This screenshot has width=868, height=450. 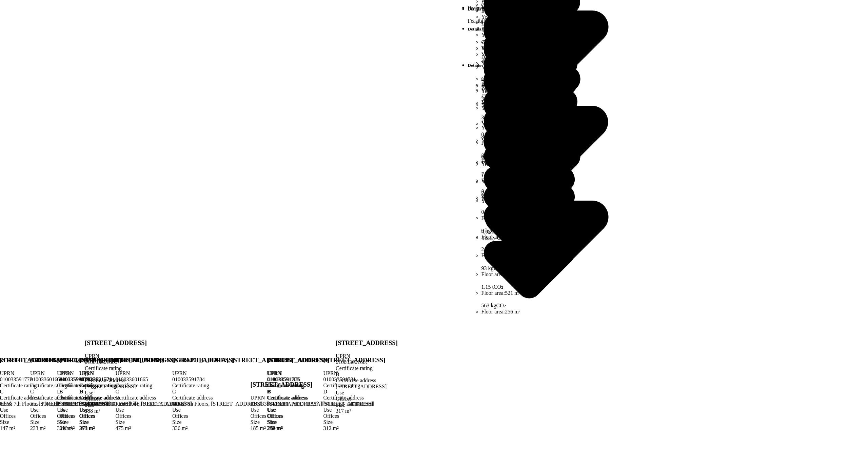 I want to click on div: 373 m², so click(x=133, y=428).